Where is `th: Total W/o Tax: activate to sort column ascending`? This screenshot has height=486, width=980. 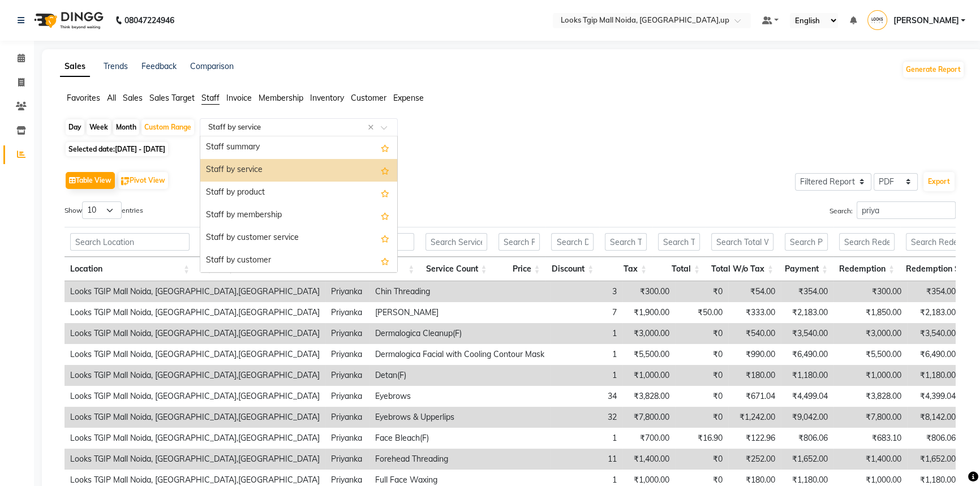 th: Total W/o Tax: activate to sort column ascending is located at coordinates (742, 269).